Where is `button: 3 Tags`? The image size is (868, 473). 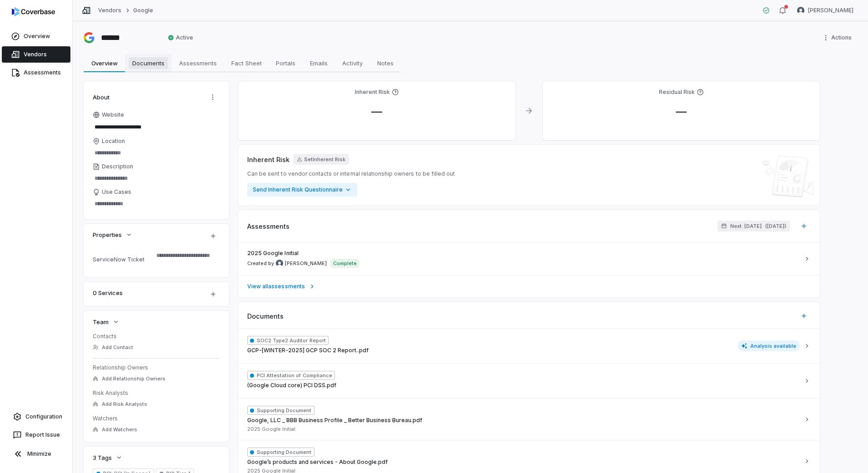
button: 3 Tags is located at coordinates (108, 458).